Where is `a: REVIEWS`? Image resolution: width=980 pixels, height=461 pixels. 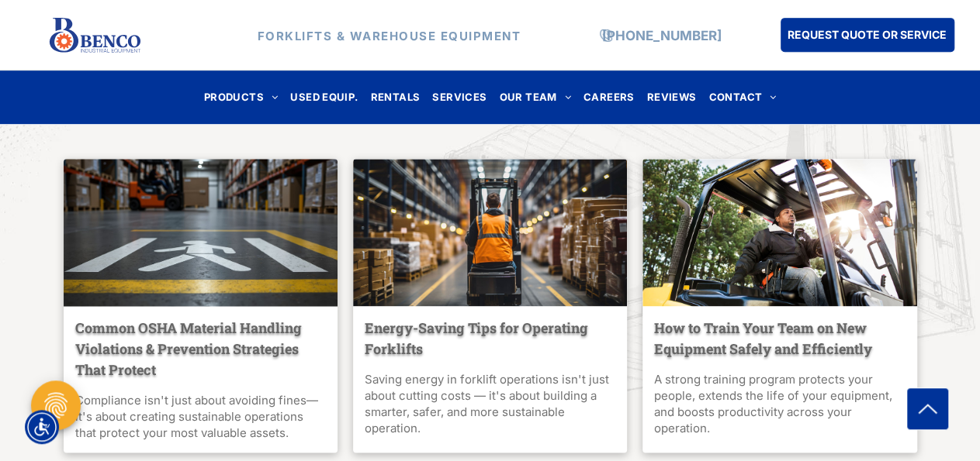
a: REVIEWS is located at coordinates (672, 97).